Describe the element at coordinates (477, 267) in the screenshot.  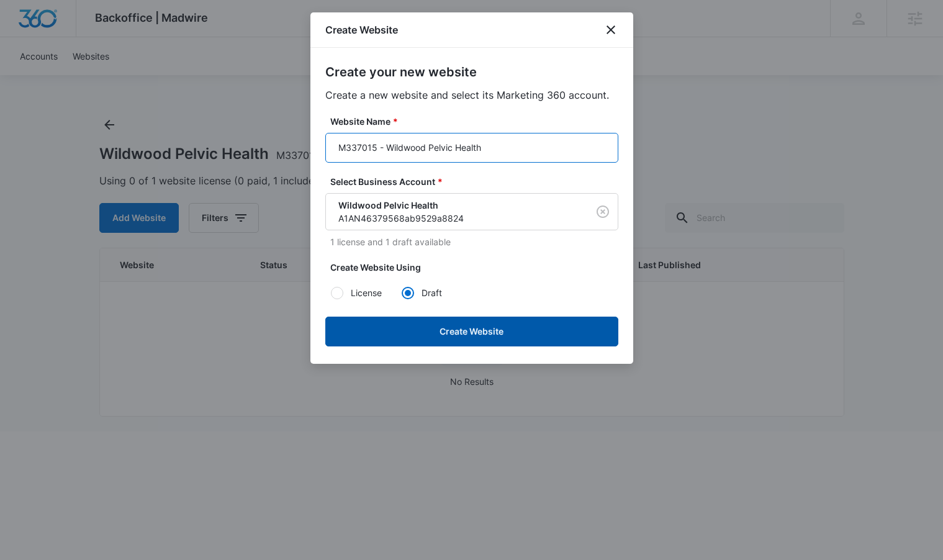
I see `label: Create Website Using` at that location.